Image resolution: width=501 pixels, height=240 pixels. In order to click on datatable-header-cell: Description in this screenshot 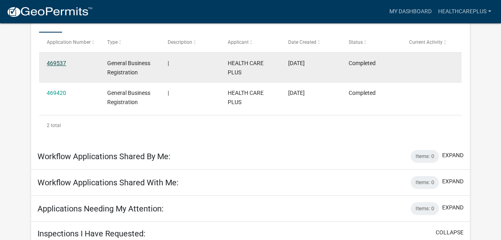, I will do `click(190, 42)`.